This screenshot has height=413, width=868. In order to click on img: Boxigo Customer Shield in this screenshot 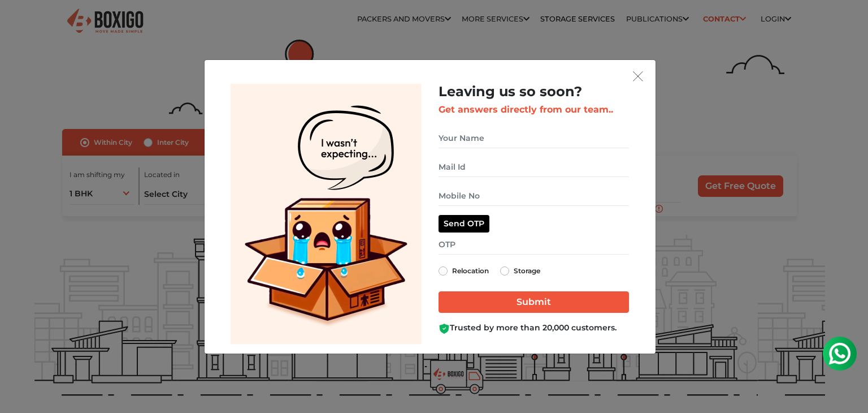, I will do `click(444, 328)`.